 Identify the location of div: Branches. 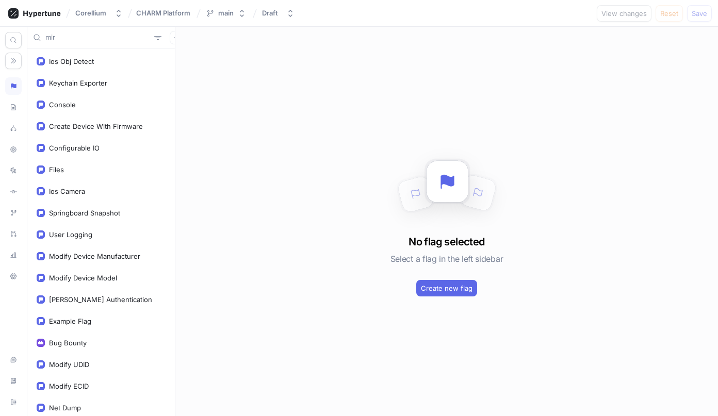
(13, 213).